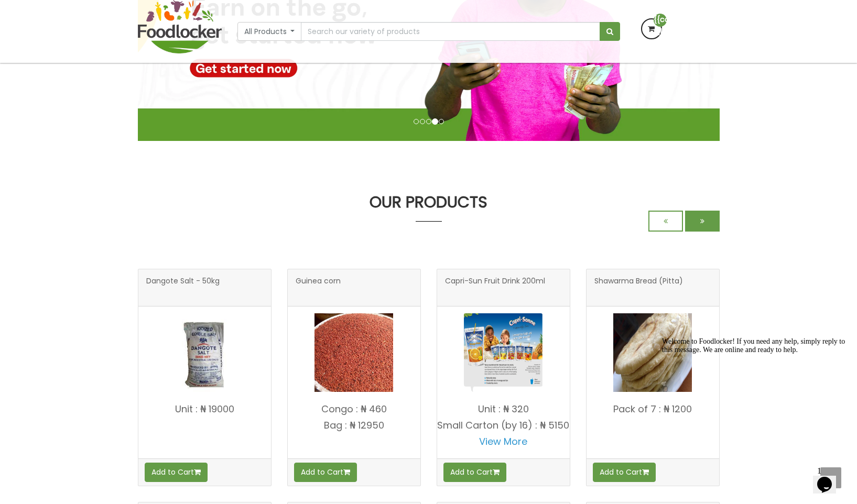 This screenshot has height=504, width=857. Describe the element at coordinates (269, 32) in the screenshot. I see `button: All Products` at that location.